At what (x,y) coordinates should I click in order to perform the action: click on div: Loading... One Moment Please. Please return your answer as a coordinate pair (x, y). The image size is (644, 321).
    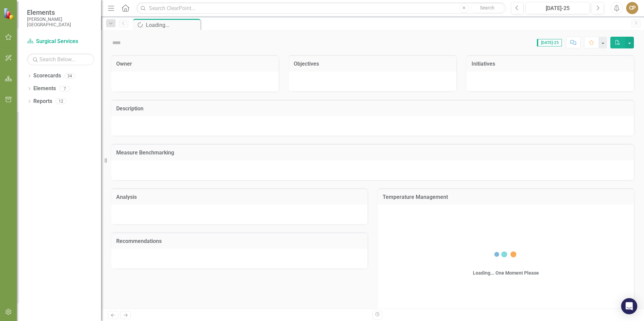
    Looking at the image, I should click on (506, 273).